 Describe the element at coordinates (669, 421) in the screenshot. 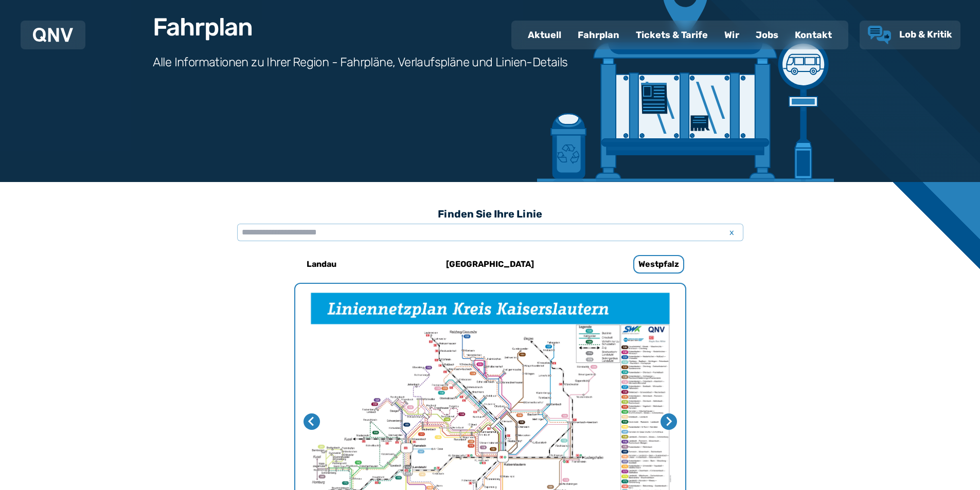

I see `button: Nächste Seite` at that location.